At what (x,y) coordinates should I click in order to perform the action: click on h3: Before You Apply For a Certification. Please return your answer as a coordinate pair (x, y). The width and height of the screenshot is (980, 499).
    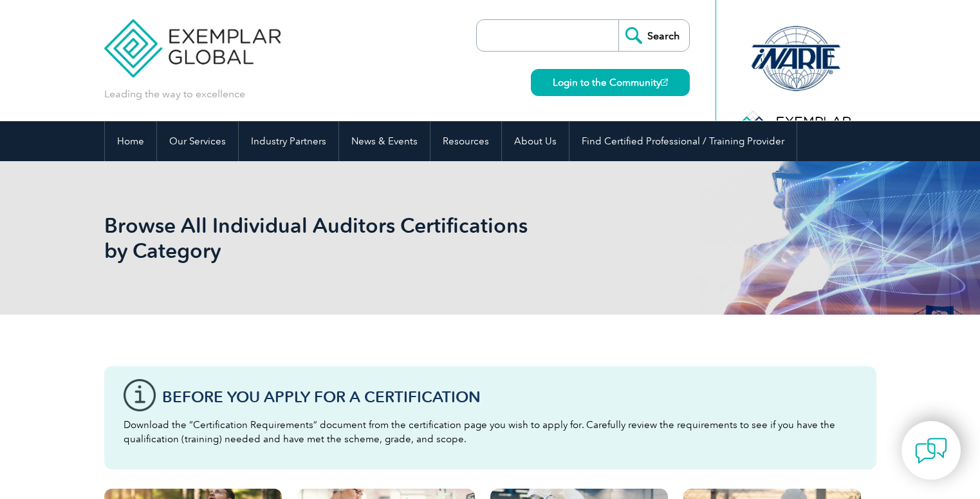
    Looking at the image, I should click on (510, 396).